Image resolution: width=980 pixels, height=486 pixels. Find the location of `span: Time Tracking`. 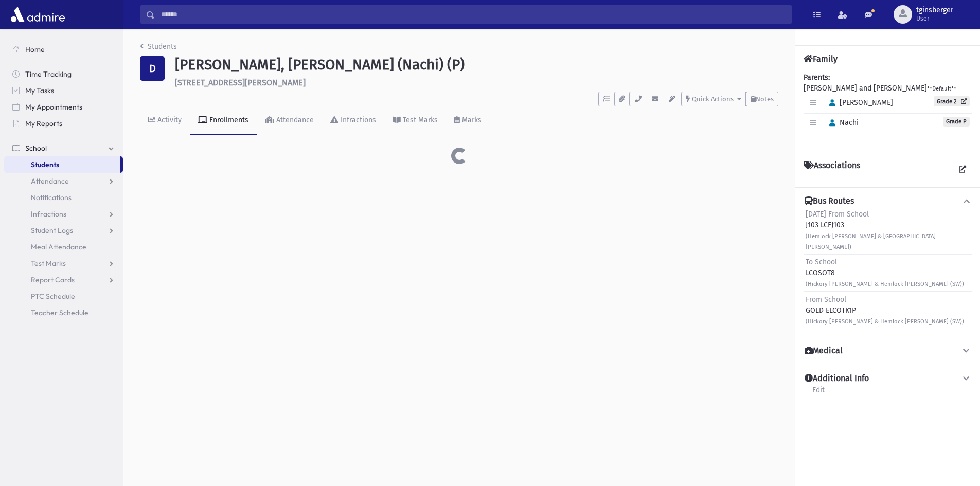

span: Time Tracking is located at coordinates (49, 74).